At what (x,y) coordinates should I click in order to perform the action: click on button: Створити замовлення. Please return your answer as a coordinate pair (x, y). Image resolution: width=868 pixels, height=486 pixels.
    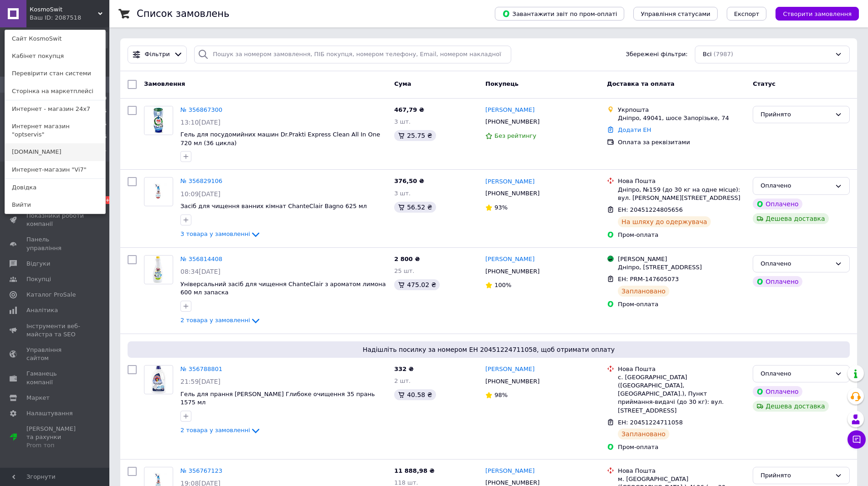
    Looking at the image, I should click on (817, 13).